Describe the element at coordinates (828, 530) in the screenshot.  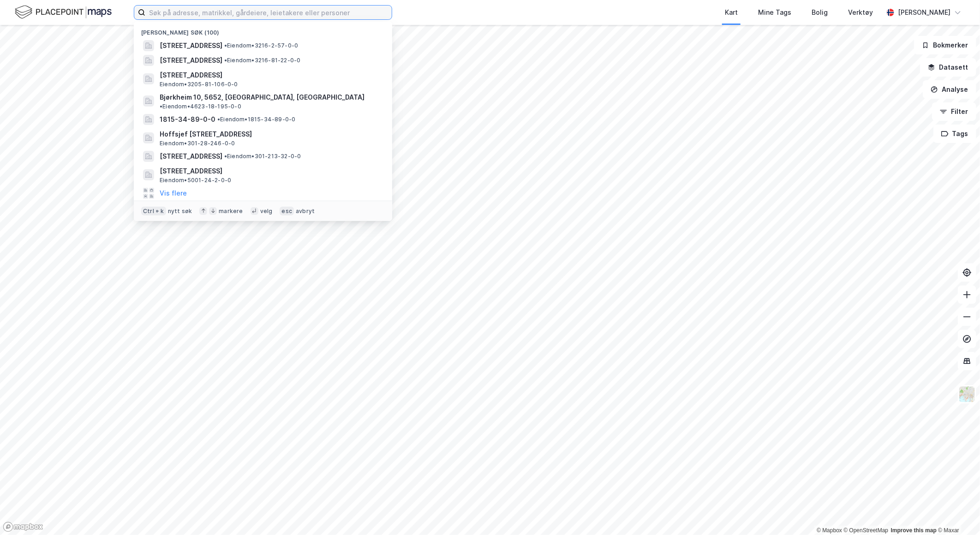
I see `a: Mapbox` at that location.